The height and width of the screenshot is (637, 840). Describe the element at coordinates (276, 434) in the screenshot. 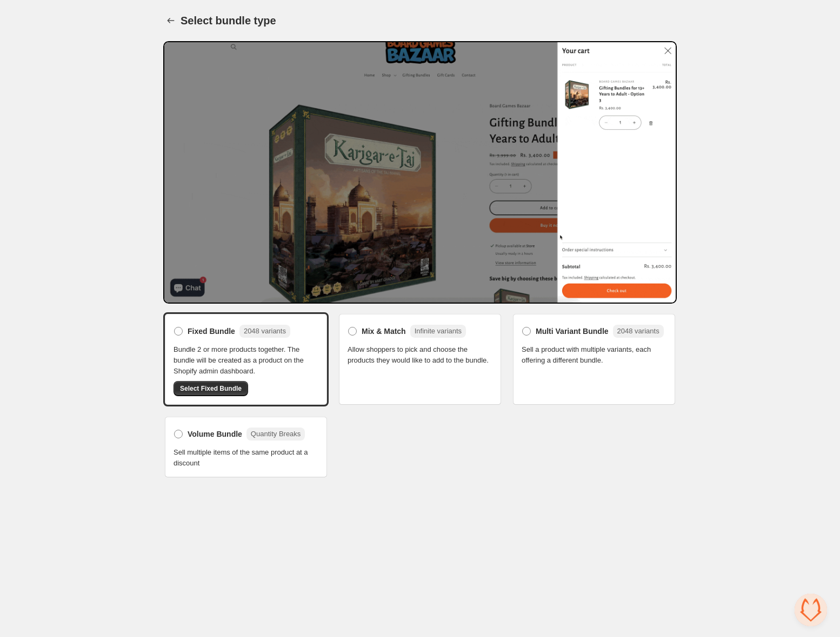

I see `span: Quantity Breaks` at that location.